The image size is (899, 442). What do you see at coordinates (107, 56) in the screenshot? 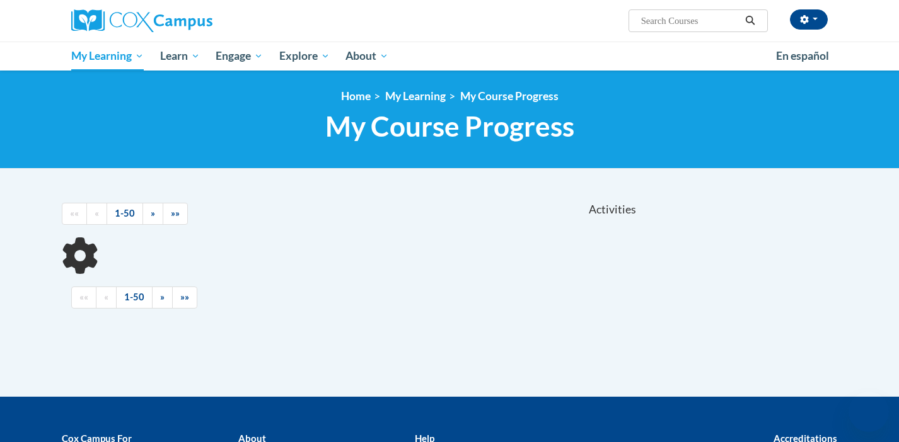
I see `span: My Learning` at bounding box center [107, 56].